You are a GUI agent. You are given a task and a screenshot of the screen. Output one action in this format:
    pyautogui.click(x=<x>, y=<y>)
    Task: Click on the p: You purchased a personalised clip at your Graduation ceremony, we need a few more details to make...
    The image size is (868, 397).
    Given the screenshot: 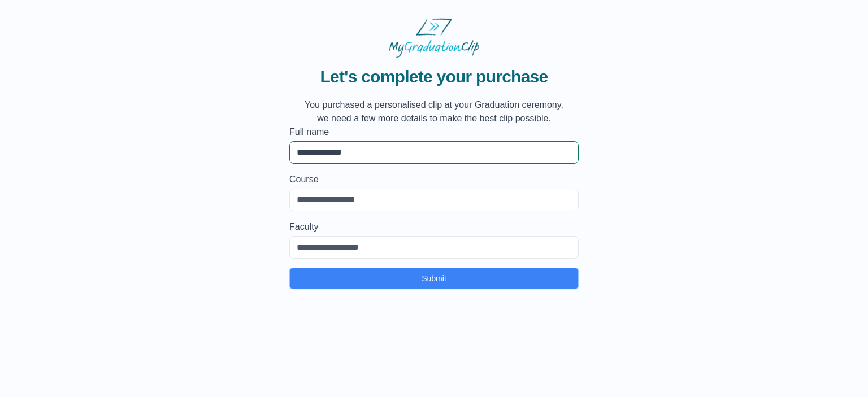 What is the action you would take?
    pyautogui.click(x=434, y=112)
    